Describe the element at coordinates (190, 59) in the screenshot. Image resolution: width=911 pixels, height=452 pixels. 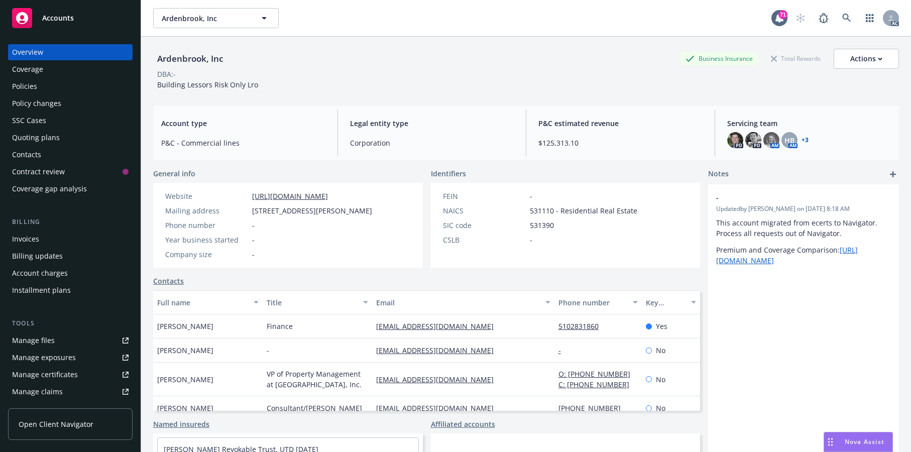
I see `div: Ardenbrook, Inc` at that location.